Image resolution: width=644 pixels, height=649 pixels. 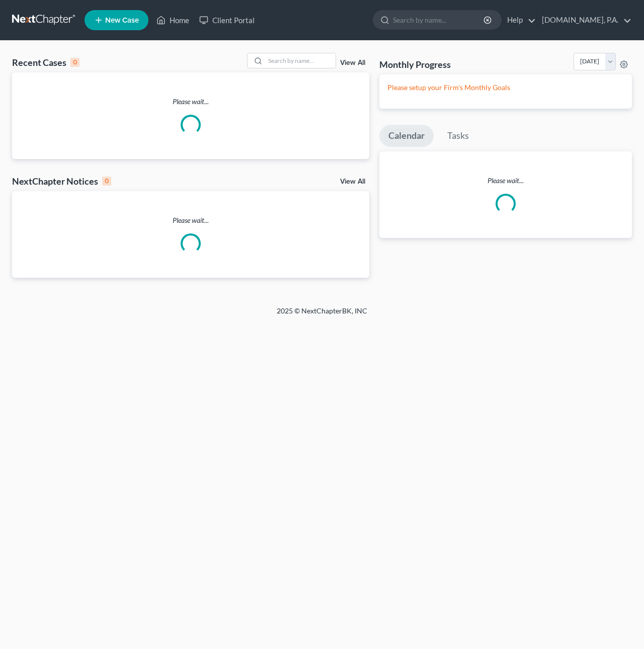 What do you see at coordinates (458, 136) in the screenshot?
I see `a: Tasks` at bounding box center [458, 136].